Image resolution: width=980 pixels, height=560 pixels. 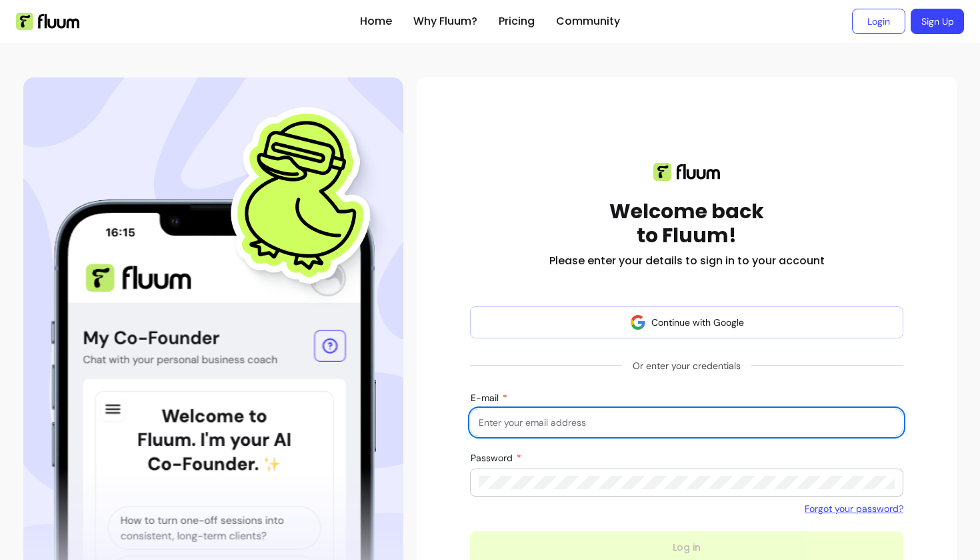 I want to click on span: E-mail, so click(x=486, y=397).